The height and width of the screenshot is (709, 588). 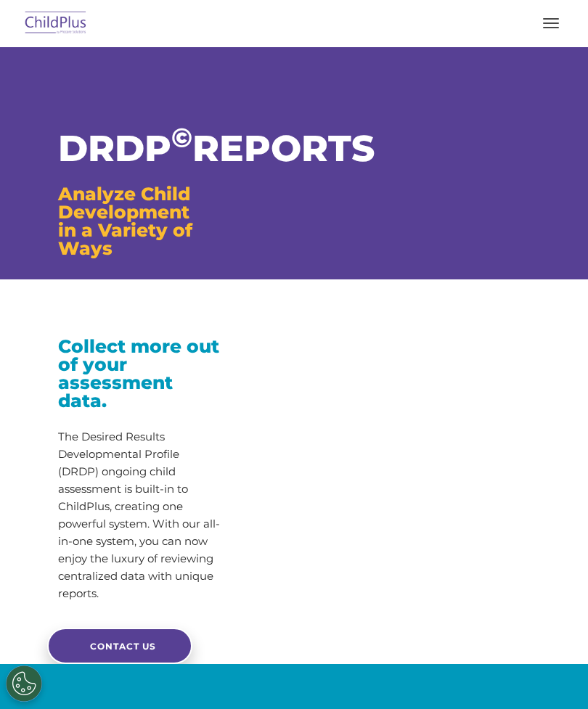 What do you see at coordinates (120, 646) in the screenshot?
I see `a: CONTACT US` at bounding box center [120, 646].